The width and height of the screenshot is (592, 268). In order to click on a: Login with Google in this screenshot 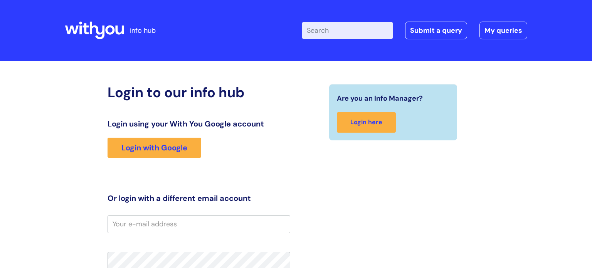, I will do `click(154, 148)`.